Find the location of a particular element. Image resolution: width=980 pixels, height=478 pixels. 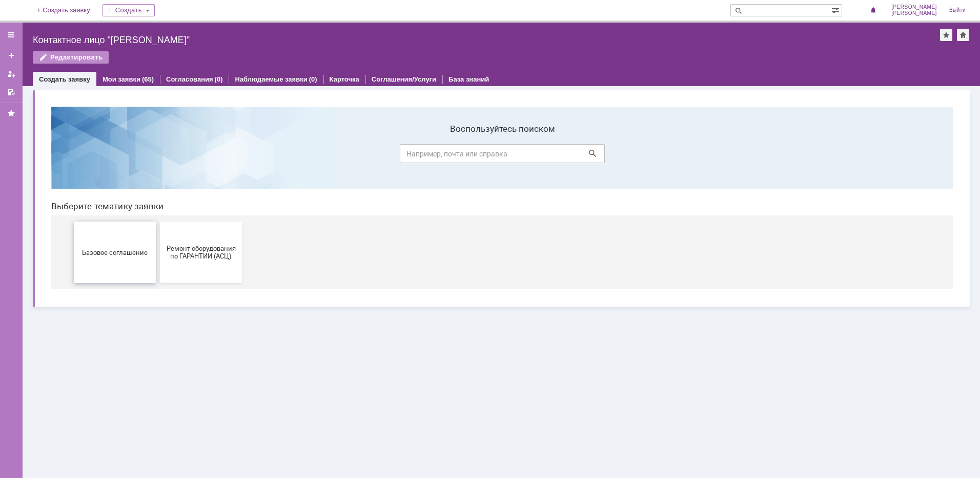

span: Базовое соглашение is located at coordinates (72, 153).